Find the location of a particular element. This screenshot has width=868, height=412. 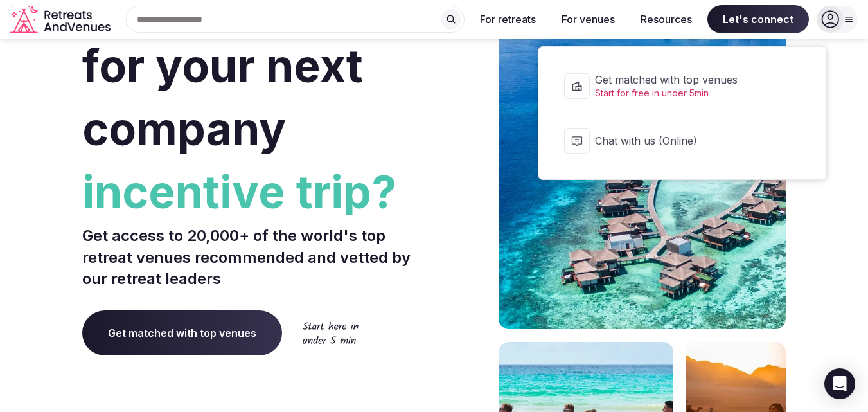

img: Start here in under 5 min is located at coordinates (330, 332).